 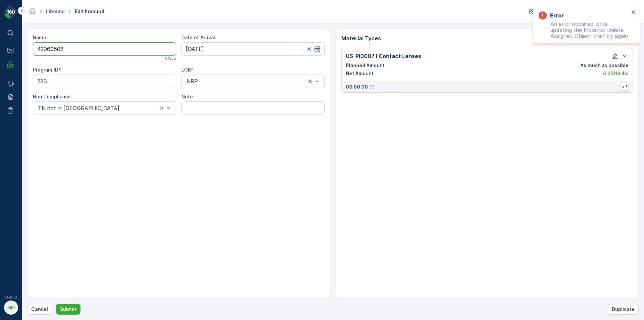 What do you see at coordinates (488, 38) in the screenshot?
I see `p: Material Types` at bounding box center [488, 38].